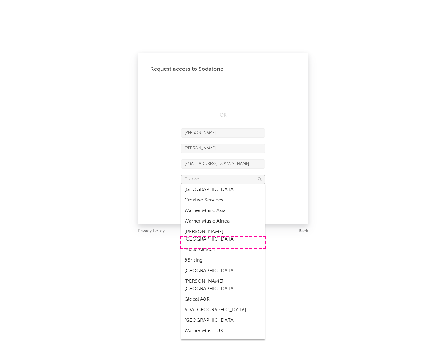  Describe the element at coordinates (223, 331) in the screenshot. I see `div: Warner Music US` at that location.